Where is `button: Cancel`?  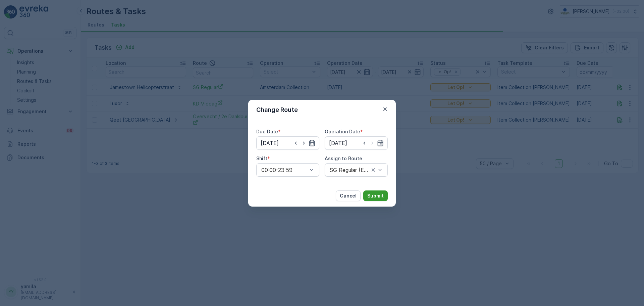
button: Cancel is located at coordinates (349, 196).